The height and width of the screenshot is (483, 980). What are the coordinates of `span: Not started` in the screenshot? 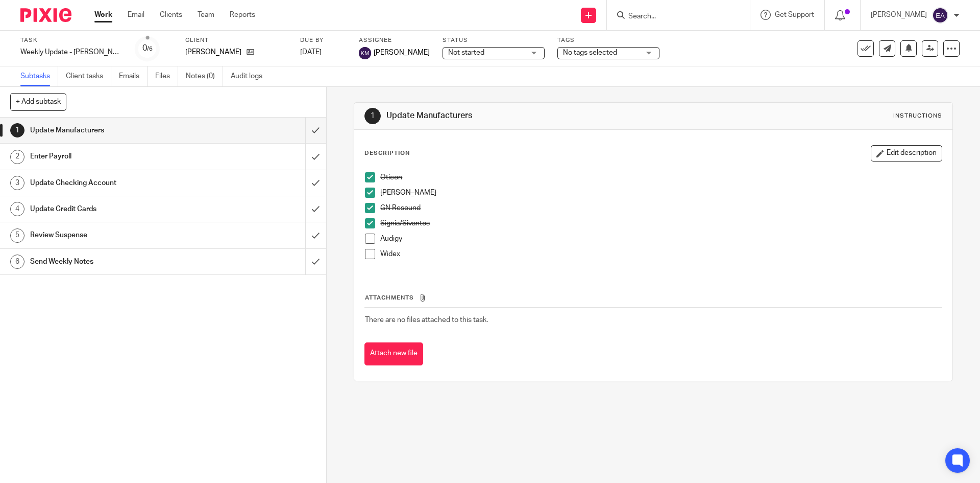 It's located at (466, 53).